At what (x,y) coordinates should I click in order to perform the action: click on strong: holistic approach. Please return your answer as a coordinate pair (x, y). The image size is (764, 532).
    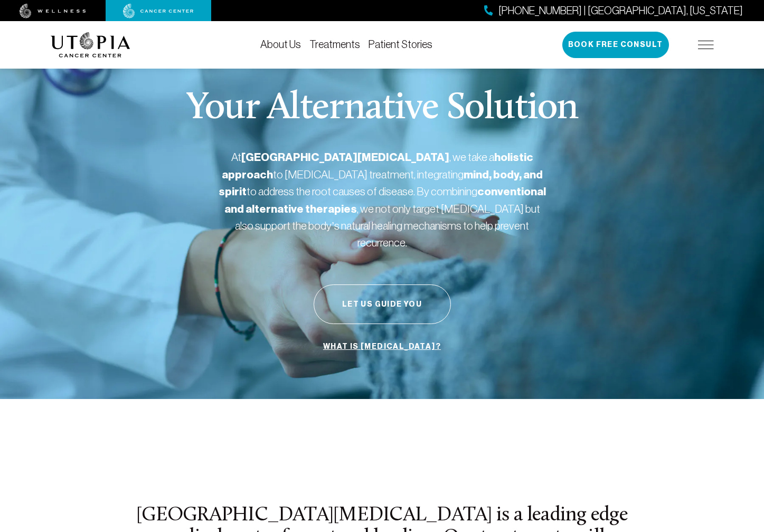
    Looking at the image, I should click on (377, 166).